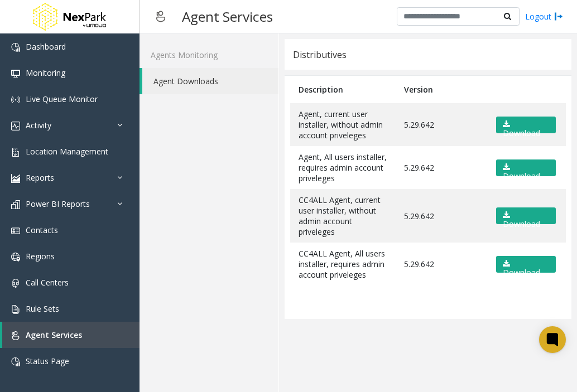  Describe the element at coordinates (343, 89) in the screenshot. I see `th: Description` at that location.